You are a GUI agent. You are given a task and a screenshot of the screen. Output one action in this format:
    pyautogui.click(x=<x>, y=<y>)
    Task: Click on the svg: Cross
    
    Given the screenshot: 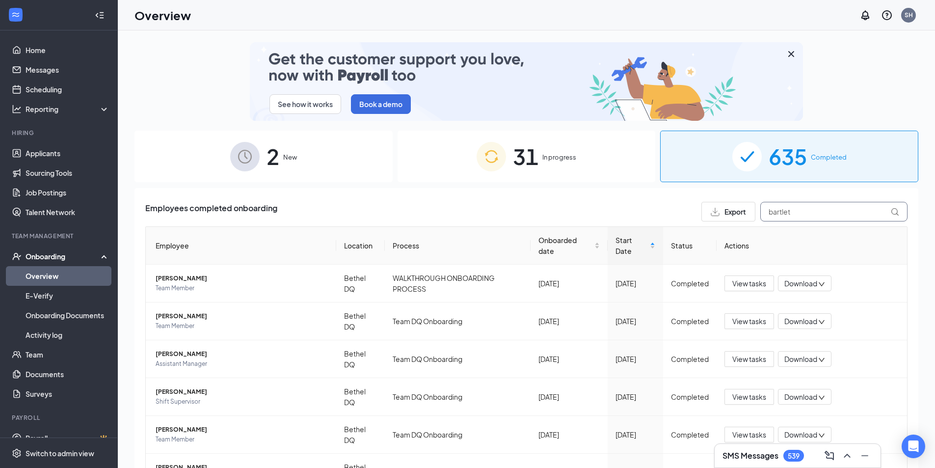 What is the action you would take?
    pyautogui.click(x=791, y=54)
    